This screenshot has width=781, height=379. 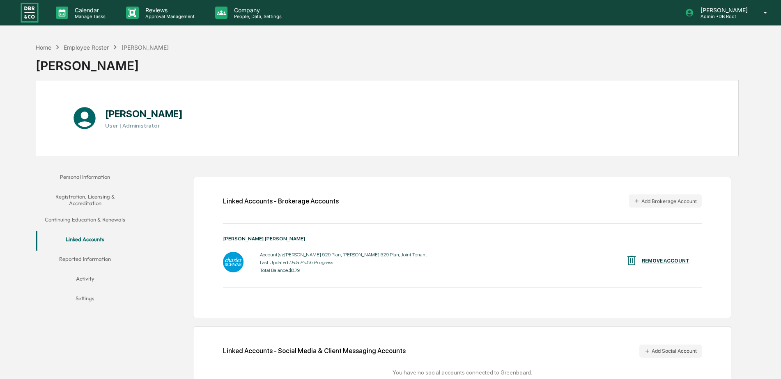 I want to click on button: Linked Accounts, so click(x=85, y=241).